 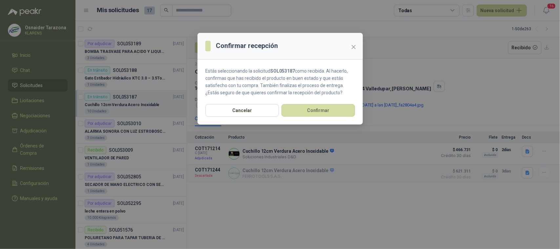 What do you see at coordinates (282, 71) in the screenshot?
I see `strong: SOL053187` at bounding box center [282, 71].